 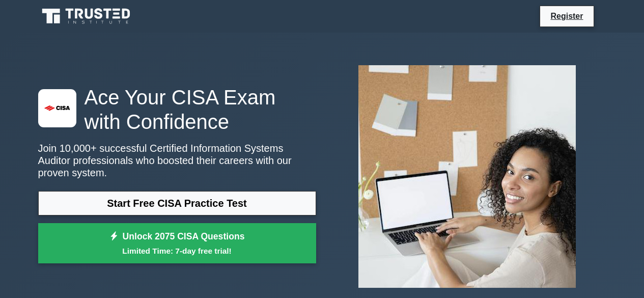 I want to click on a: Unlock 2075 CISA QuestionsLimited Time: 7-day free trial!, so click(x=177, y=243).